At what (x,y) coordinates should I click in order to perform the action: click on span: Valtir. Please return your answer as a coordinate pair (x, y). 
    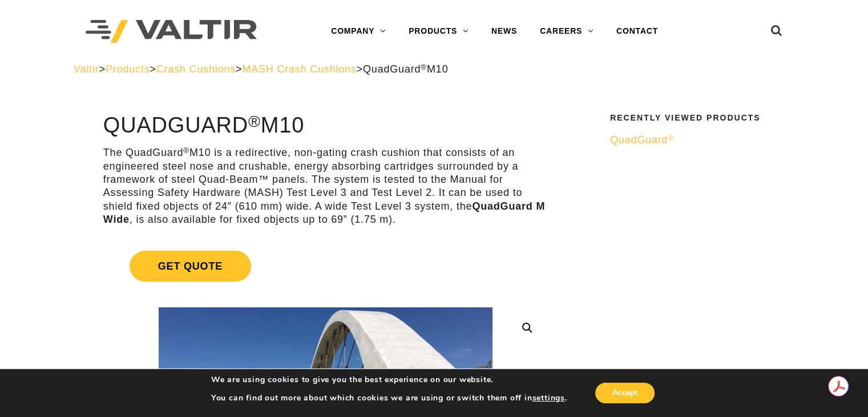
    Looking at the image, I should click on (86, 69).